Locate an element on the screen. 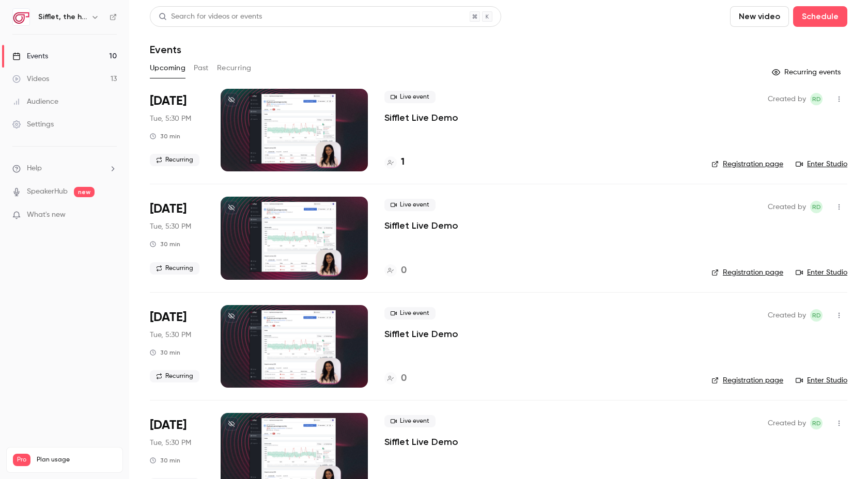 This screenshot has width=868, height=479. button: Recurring events is located at coordinates (807, 73).